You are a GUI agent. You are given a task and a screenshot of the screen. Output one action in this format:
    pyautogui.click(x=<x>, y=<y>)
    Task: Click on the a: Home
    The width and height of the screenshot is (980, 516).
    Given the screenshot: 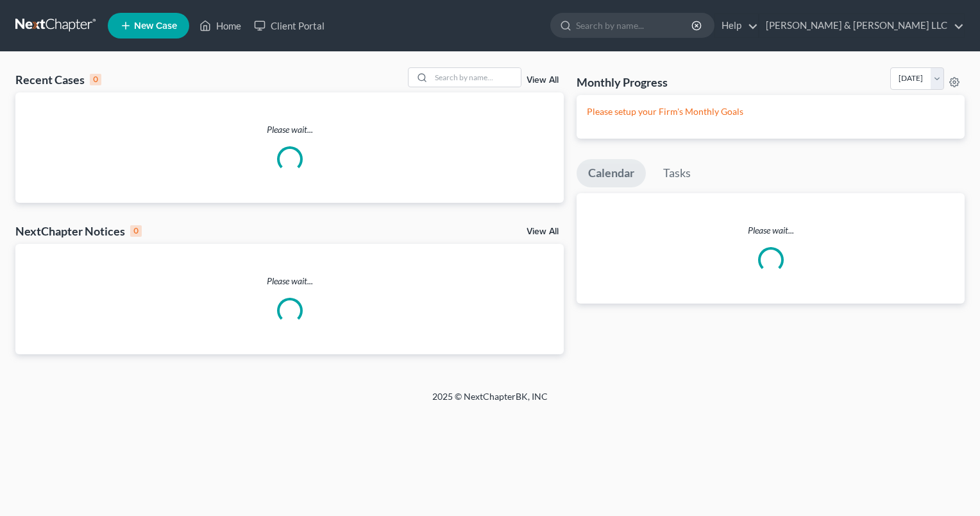 What is the action you would take?
    pyautogui.click(x=220, y=26)
    